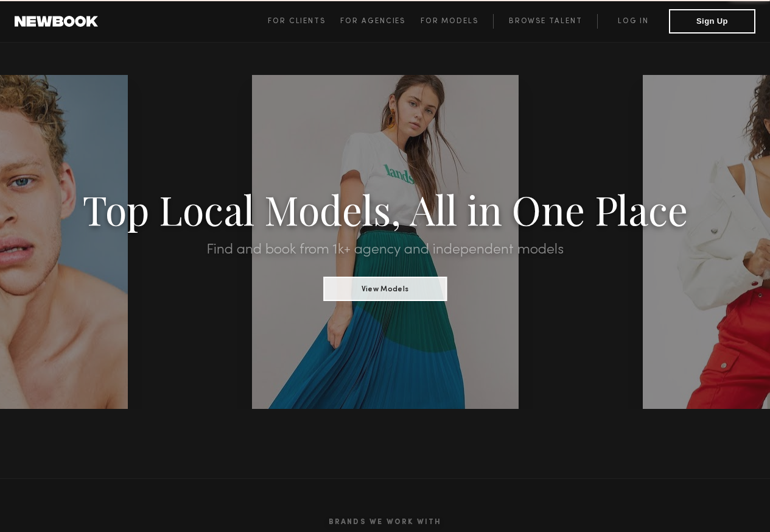 This screenshot has width=770, height=532. What do you see at coordinates (458, 21) in the screenshot?
I see `a: For Models` at bounding box center [458, 21].